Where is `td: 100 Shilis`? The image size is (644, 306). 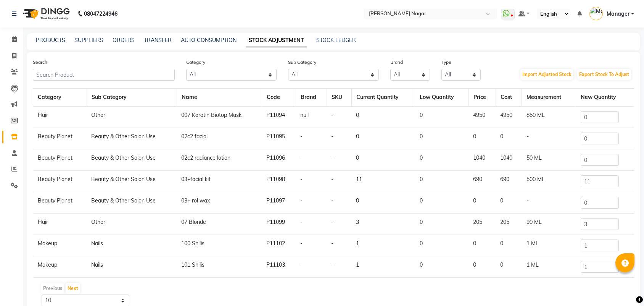
td: 100 Shilis is located at coordinates (219, 246).